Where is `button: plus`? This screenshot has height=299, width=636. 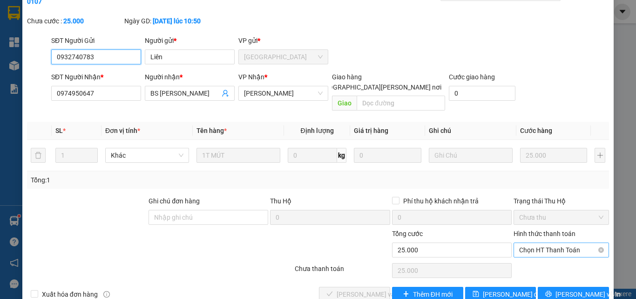 button: plus is located at coordinates (600, 155).